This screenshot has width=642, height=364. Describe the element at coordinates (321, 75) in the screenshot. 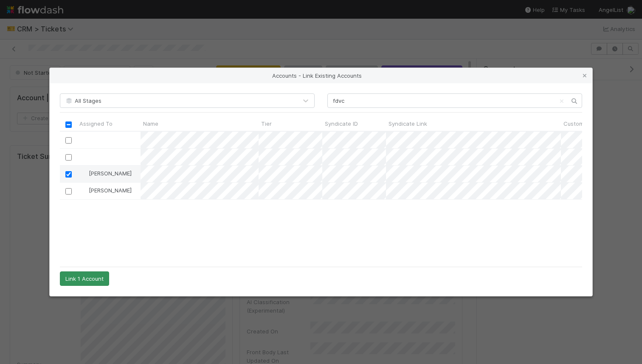

I see `div: Accounts - Link Existing Accounts` at that location.